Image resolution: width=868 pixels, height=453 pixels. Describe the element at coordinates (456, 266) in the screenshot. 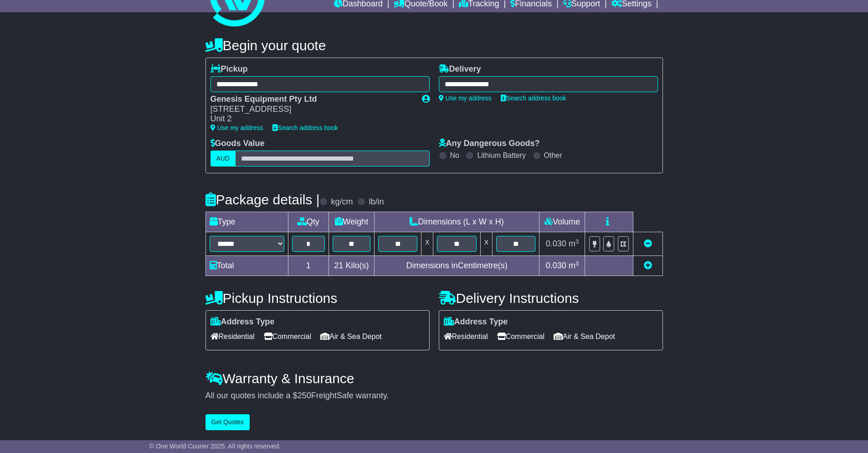

I see `td: Dimensions in Centimetre(s)` at that location.